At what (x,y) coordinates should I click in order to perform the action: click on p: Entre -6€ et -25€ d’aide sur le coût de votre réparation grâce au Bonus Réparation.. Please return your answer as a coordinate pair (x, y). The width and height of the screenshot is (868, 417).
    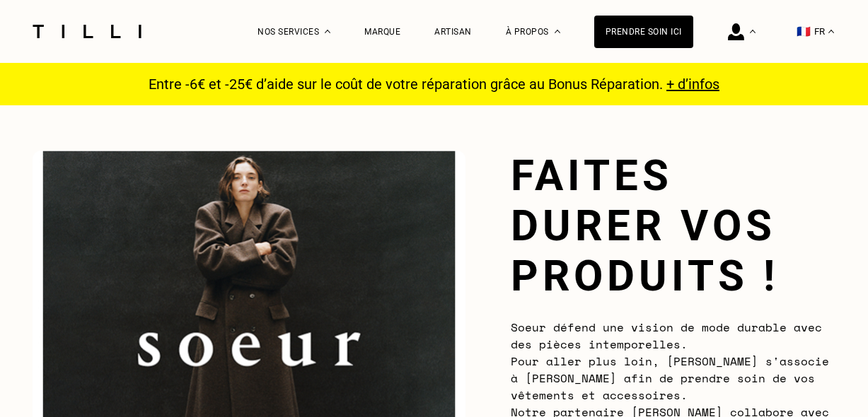
    Looking at the image, I should click on (433, 84).